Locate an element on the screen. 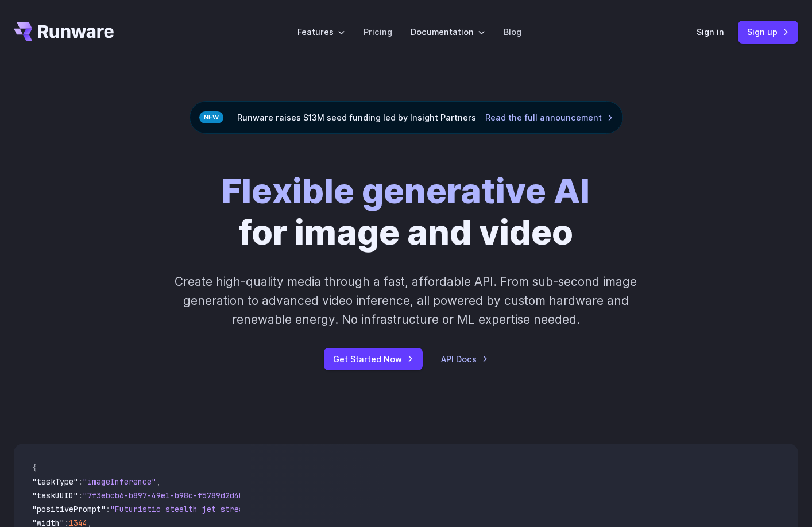 This screenshot has width=812, height=527. span: "7f3ebcb6-b897-49e1-b98c-f5789d2d40d7" is located at coordinates (170, 495).